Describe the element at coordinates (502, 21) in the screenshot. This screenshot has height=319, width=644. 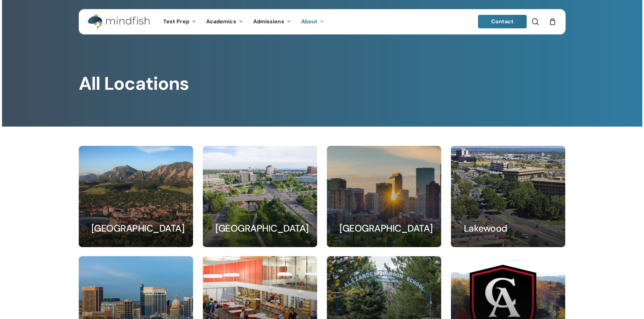
I see `span: Contact` at that location.